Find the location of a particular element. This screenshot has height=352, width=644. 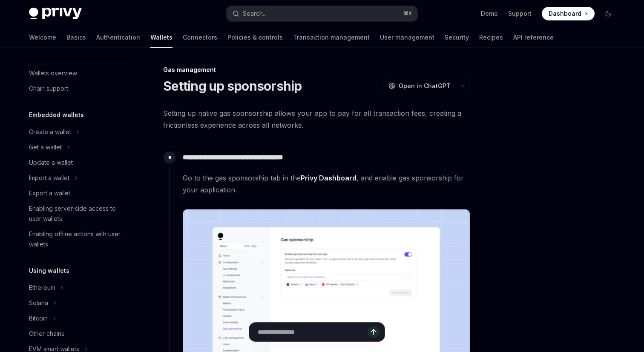

a: Support is located at coordinates (520, 13).